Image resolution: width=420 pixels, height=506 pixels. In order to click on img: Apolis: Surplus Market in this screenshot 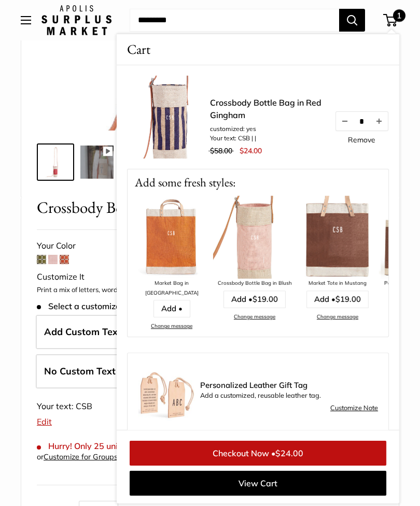, I will do `click(76, 20)`.